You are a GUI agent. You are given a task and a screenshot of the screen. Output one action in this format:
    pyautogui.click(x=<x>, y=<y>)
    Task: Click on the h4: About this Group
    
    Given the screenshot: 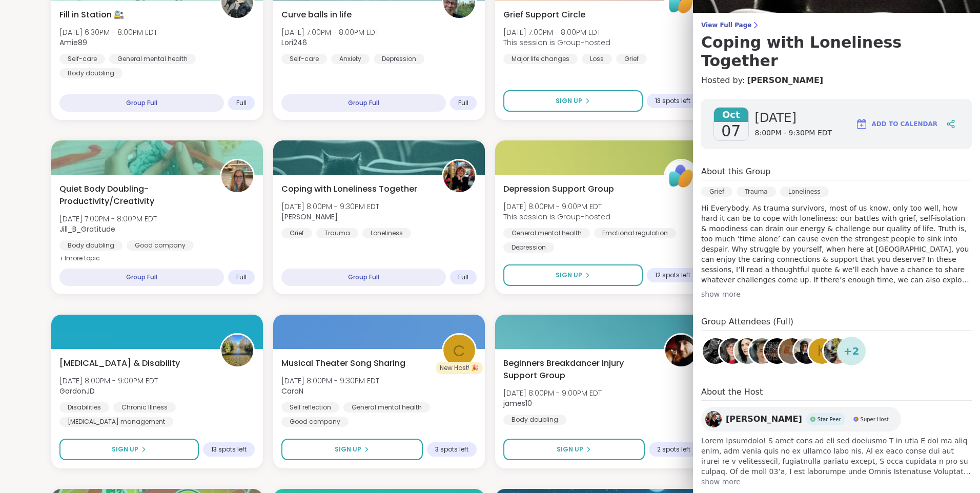 What is the action you would take?
    pyautogui.click(x=735, y=172)
    